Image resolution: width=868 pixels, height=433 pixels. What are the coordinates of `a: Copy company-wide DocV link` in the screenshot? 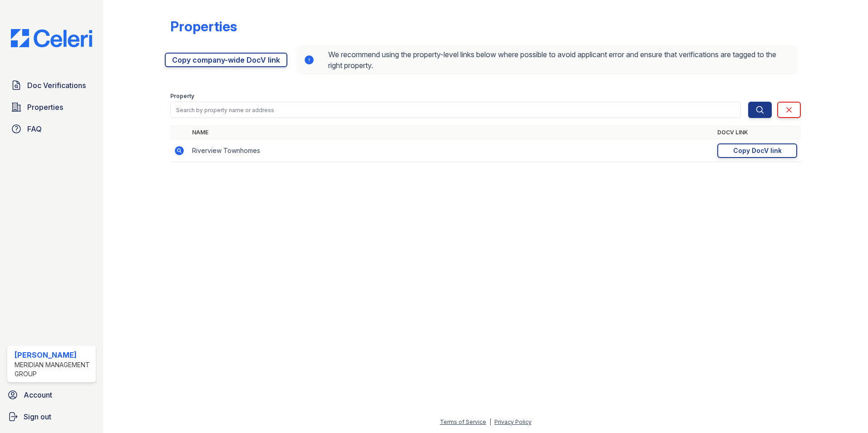 It's located at (226, 60).